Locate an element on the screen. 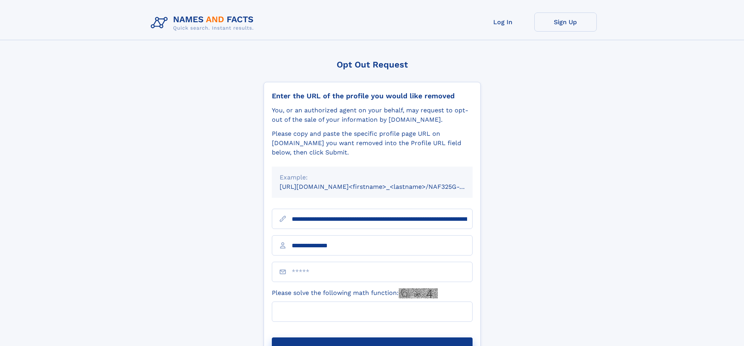  div: You, or an authorized agent on your behalf, may request to opt-out of the sale of your informatio... is located at coordinates (372, 115).